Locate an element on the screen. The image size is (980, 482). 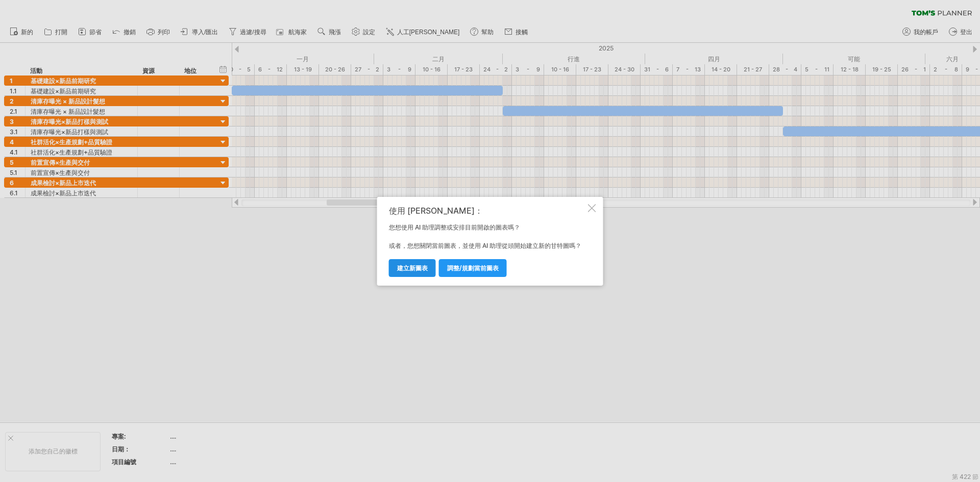
font: 或者，您想關閉當前圖表，並使用 AI 助理從頭開始建立新的甘特圖嗎？ is located at coordinates (485, 245).